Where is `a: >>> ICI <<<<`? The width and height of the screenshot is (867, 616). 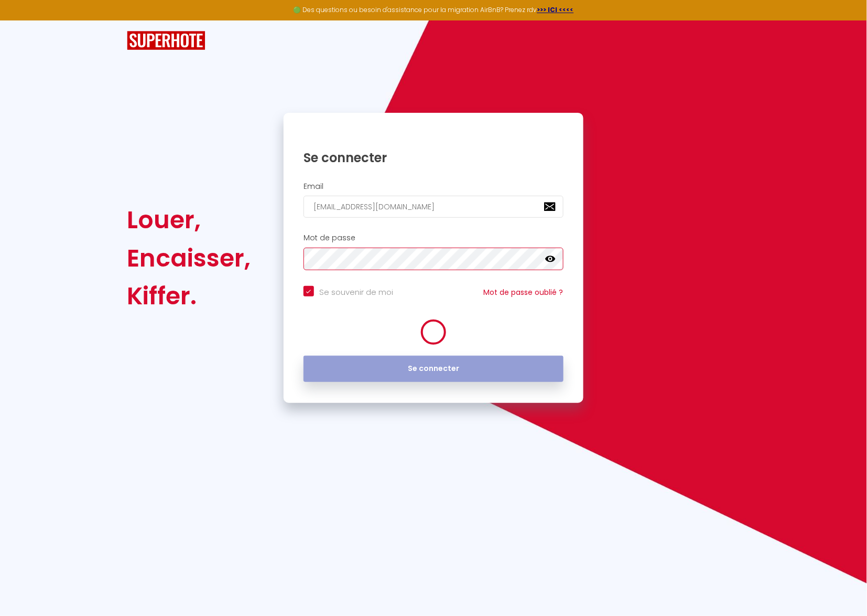 a: >>> ICI <<<< is located at coordinates (556, 9).